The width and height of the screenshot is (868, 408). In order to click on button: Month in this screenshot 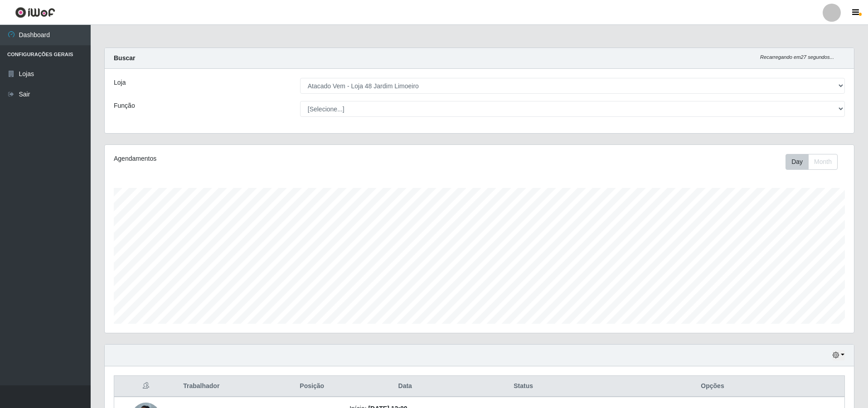, I will do `click(822, 162)`.